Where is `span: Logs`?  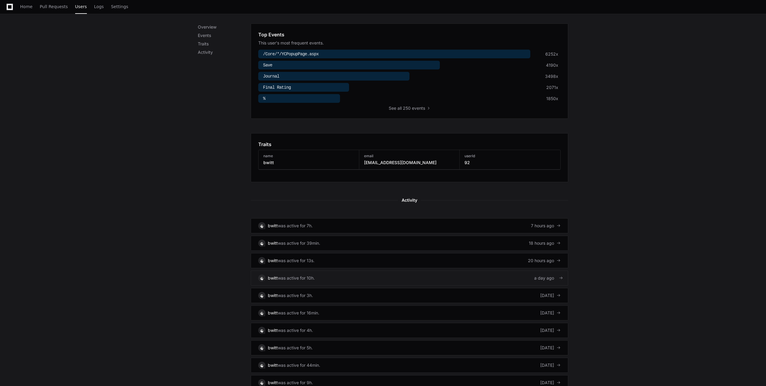 span: Logs is located at coordinates (99, 7).